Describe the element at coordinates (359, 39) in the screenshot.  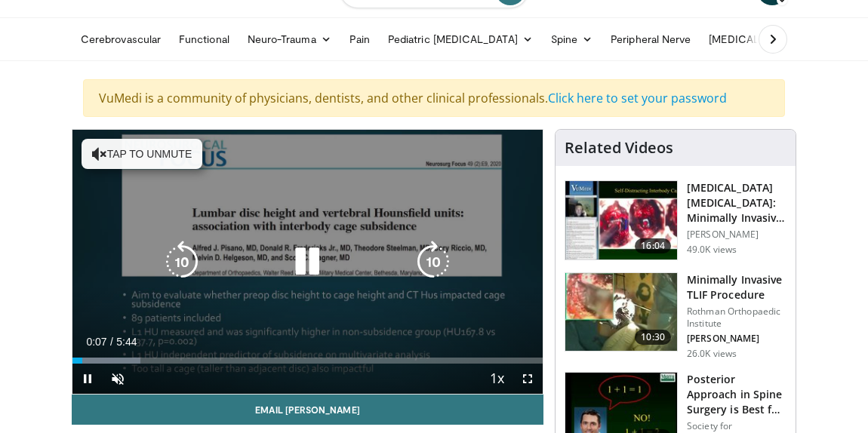
I see `a: Pain` at that location.